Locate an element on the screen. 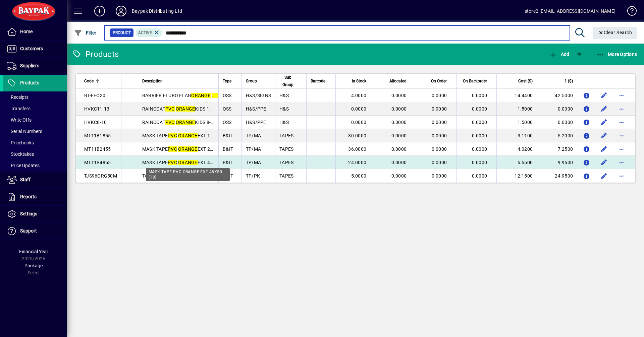 The image size is (644, 337). span: Reports is located at coordinates (28, 197).